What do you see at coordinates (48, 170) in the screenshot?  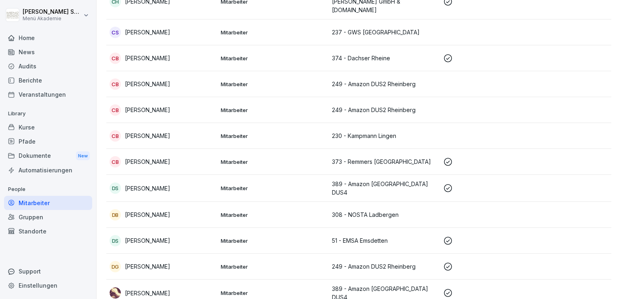 I see `a: Automatisierungen` at bounding box center [48, 170].